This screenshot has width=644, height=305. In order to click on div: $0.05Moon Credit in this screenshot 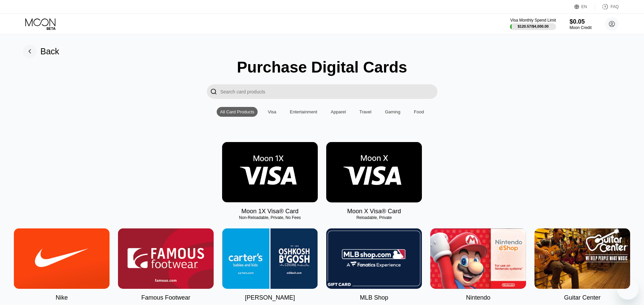, I will do `click(580, 24)`.